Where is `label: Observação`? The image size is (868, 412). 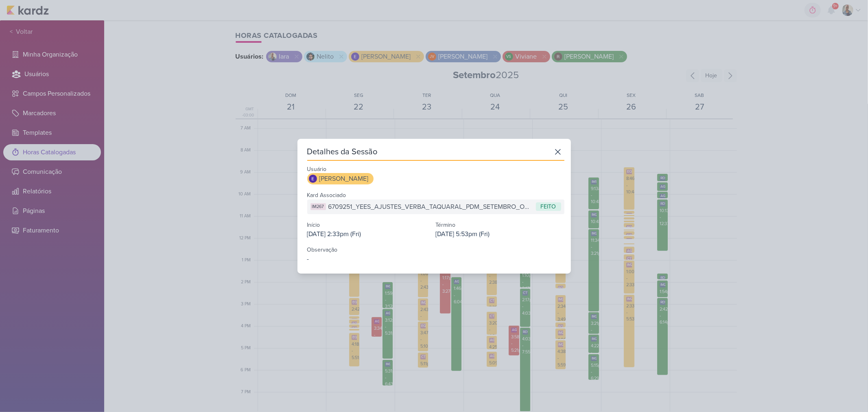 label: Observação is located at coordinates (323, 250).